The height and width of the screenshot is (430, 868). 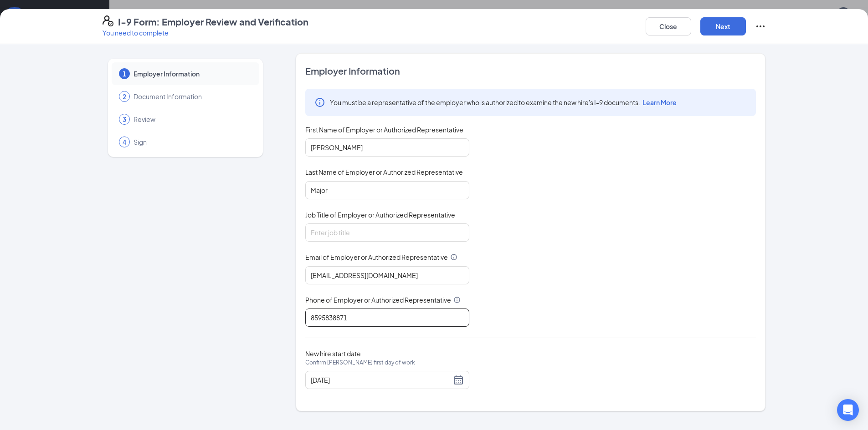 I want to click on span: 1, so click(x=124, y=74).